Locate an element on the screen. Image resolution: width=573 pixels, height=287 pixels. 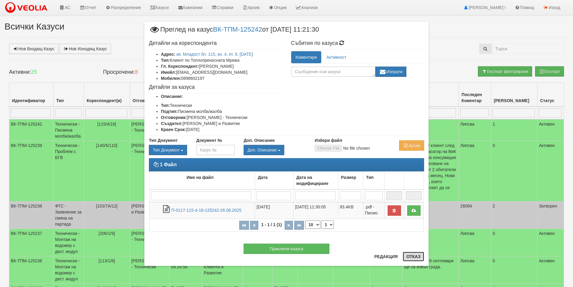
b: Дата на модифициране is located at coordinates (312, 180).